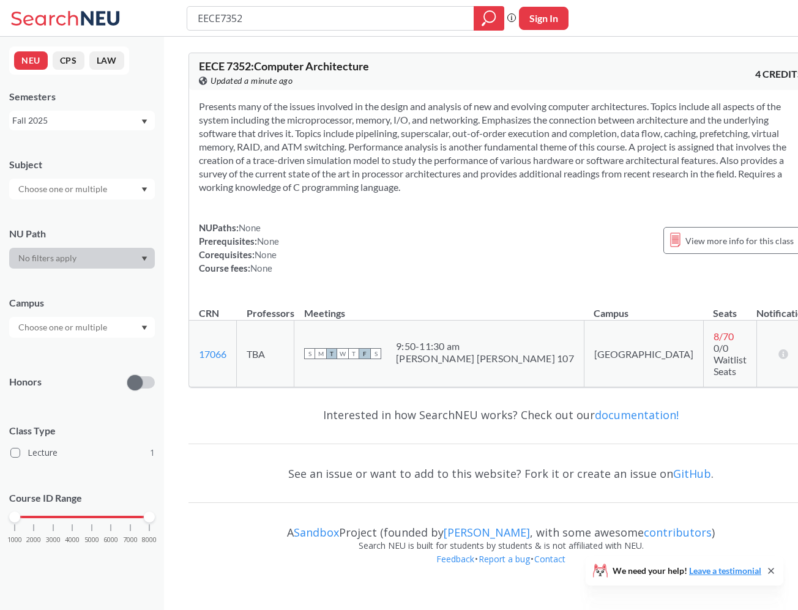 The height and width of the screenshot is (610, 798). Describe the element at coordinates (111, 540) in the screenshot. I see `span: 6000` at that location.